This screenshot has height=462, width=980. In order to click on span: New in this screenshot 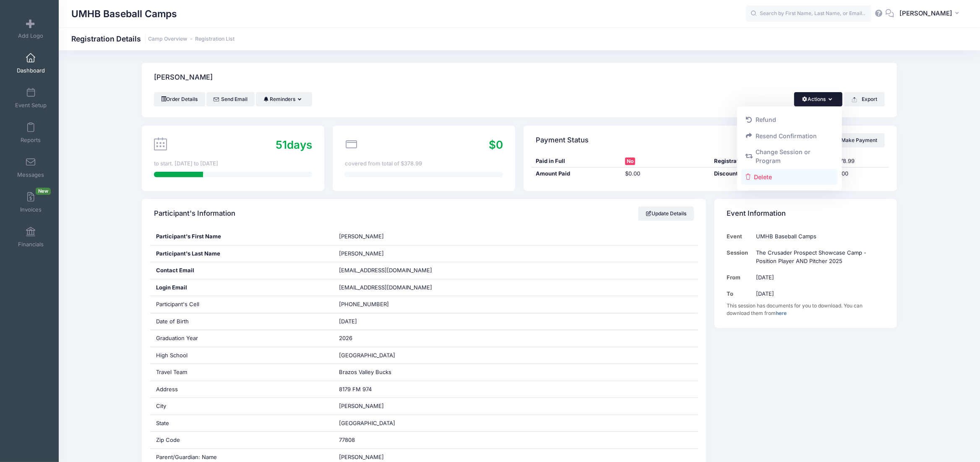, I will do `click(43, 191)`.